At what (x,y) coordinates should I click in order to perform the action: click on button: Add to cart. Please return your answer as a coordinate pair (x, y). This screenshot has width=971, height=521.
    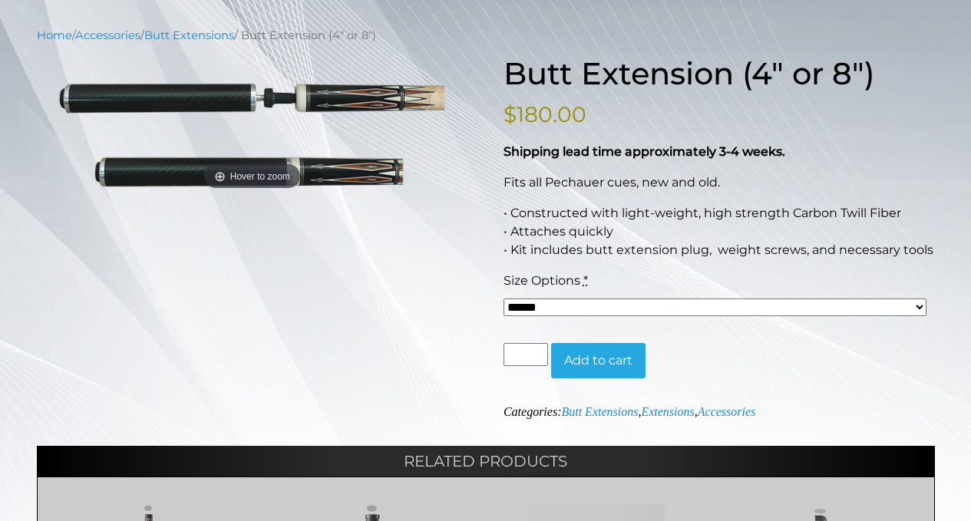
    Looking at the image, I should click on (598, 361).